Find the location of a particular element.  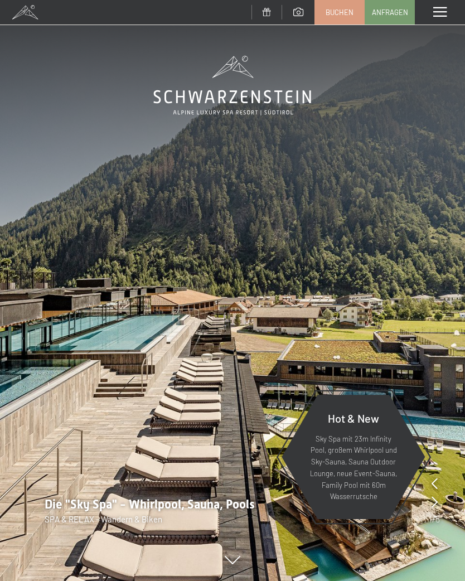

span: 1 is located at coordinates (430, 519).